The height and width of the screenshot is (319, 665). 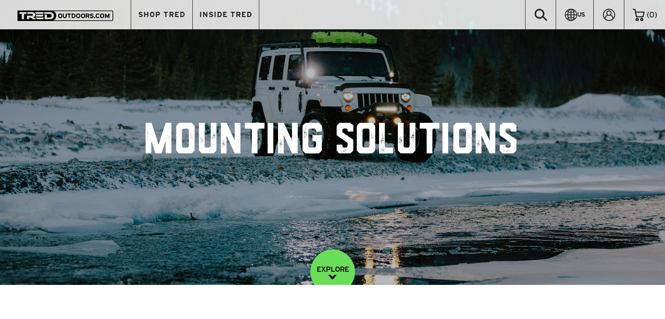 What do you see at coordinates (652, 14) in the screenshot?
I see `span: 0` at bounding box center [652, 14].